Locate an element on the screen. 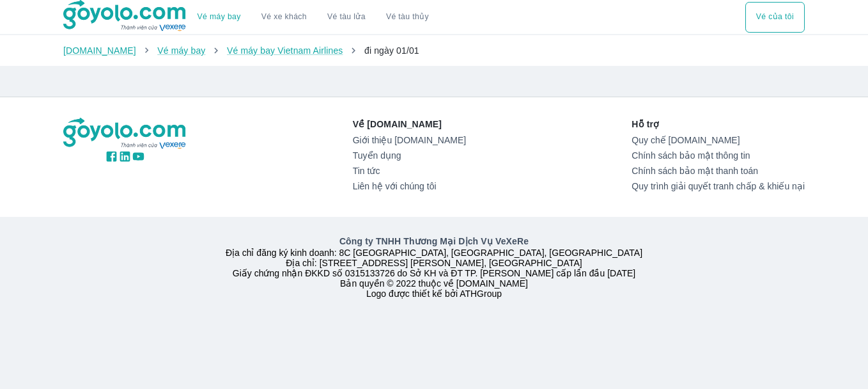  p: Hỗ trợ is located at coordinates (718, 124).